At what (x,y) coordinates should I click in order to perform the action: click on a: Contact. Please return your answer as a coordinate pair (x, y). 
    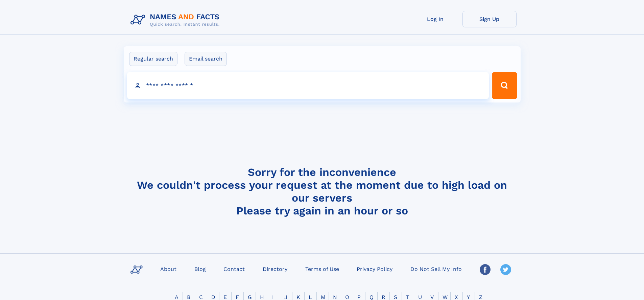
    Looking at the image, I should click on (234, 269).